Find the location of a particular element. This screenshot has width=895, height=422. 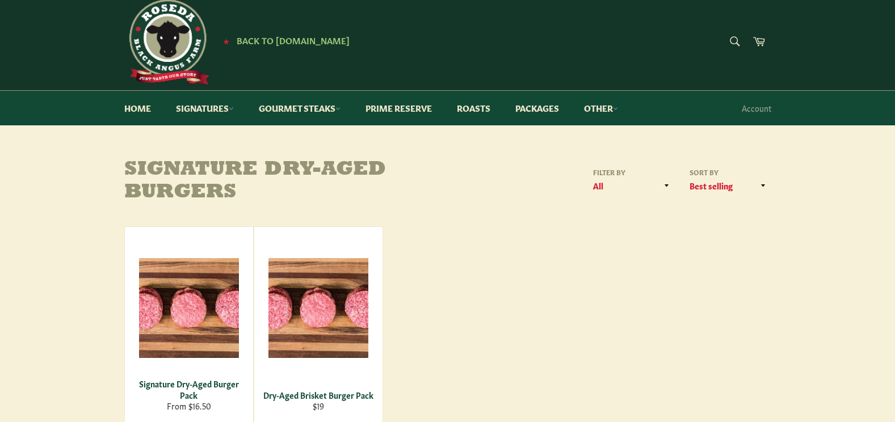

h1: Signature Dry-Aged Burgers is located at coordinates (286, 181).